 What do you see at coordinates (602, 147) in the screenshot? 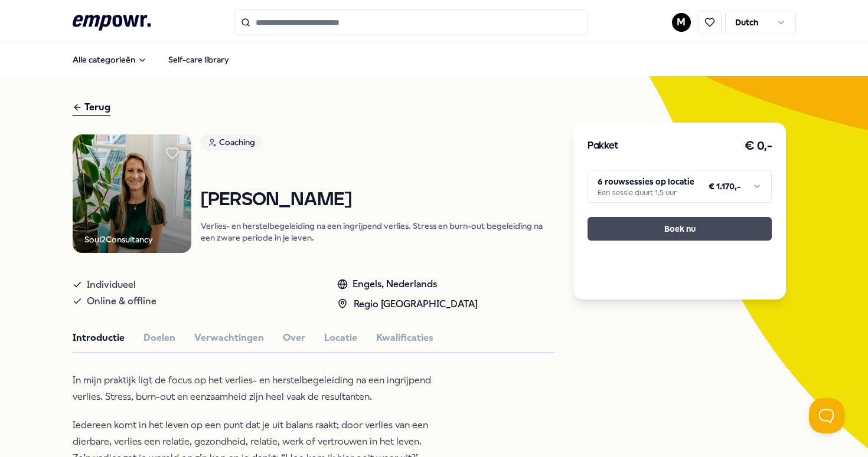
I see `h3: Pakket` at bounding box center [602, 147].